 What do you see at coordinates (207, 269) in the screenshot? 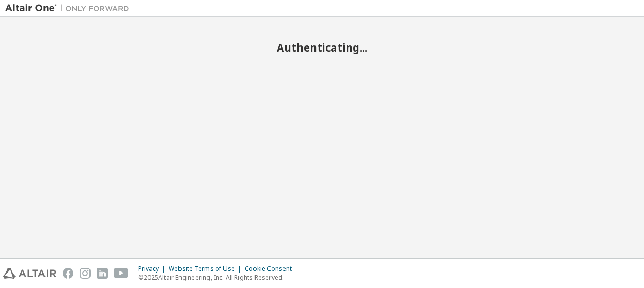
I see `div: Website Terms of Use` at bounding box center [207, 269].